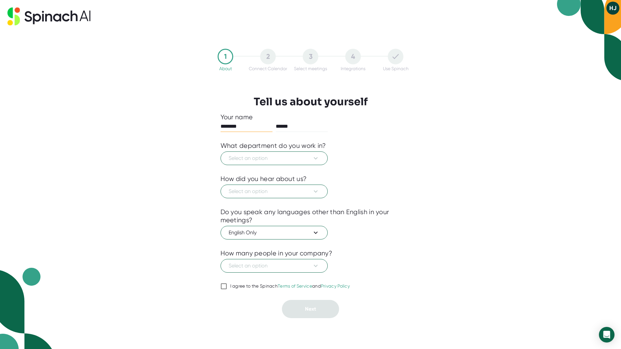 This screenshot has height=349, width=621. What do you see at coordinates (277, 253) in the screenshot?
I see `div: How many people in your company?` at bounding box center [277, 253].